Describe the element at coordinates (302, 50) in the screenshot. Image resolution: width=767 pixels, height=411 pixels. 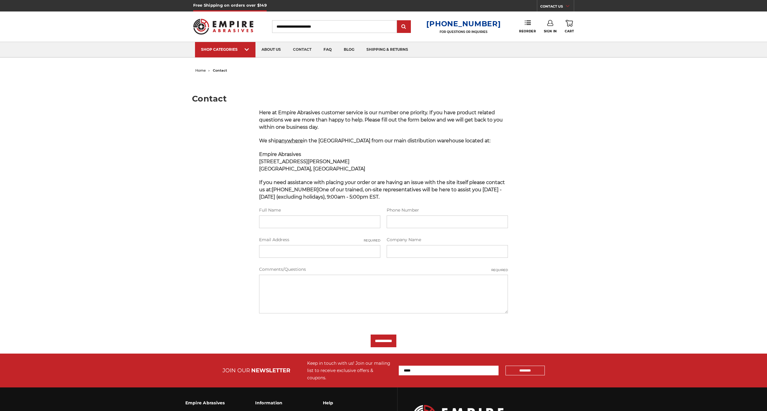
I see `a: contact` at that location.